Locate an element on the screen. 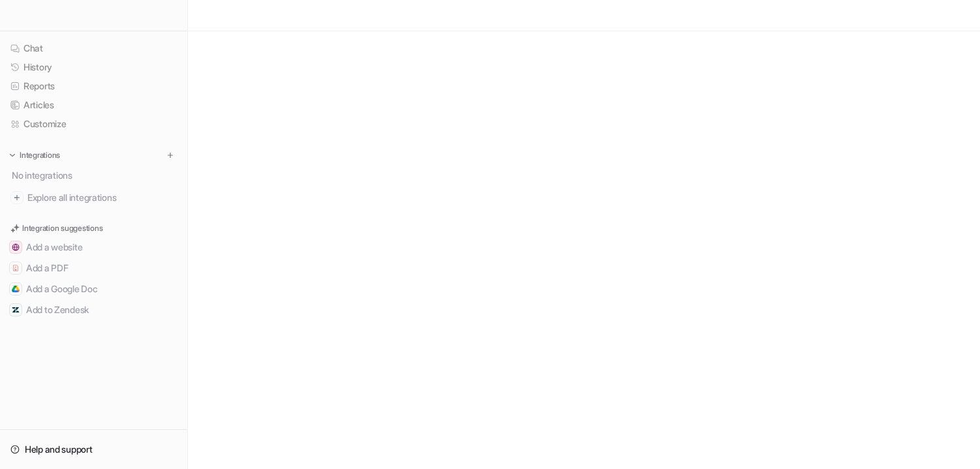  img: Add a Google Doc is located at coordinates (15, 290).